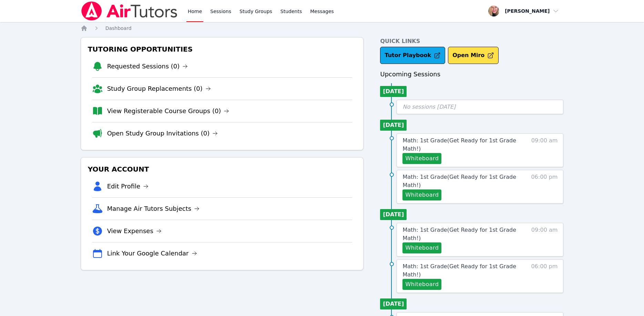 This screenshot has height=316, width=644. Describe the element at coordinates (152, 254) in the screenshot. I see `a: Link Your Google Calendar` at that location.